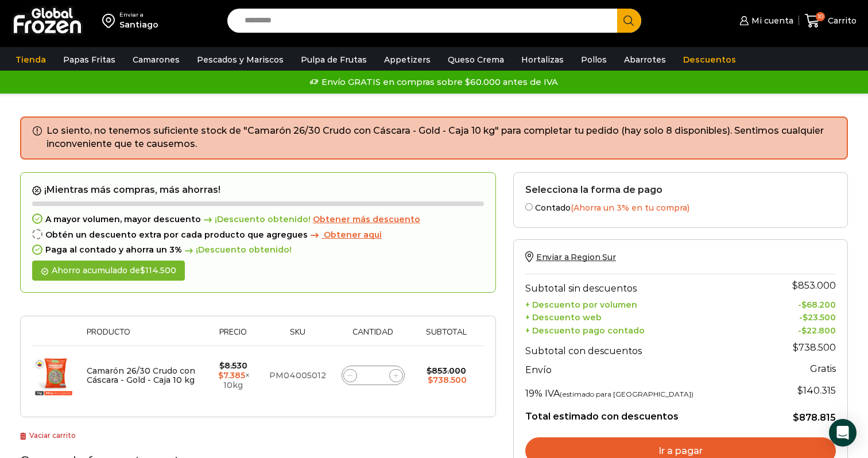  Describe the element at coordinates (709, 60) in the screenshot. I see `a: Descuentos` at that location.